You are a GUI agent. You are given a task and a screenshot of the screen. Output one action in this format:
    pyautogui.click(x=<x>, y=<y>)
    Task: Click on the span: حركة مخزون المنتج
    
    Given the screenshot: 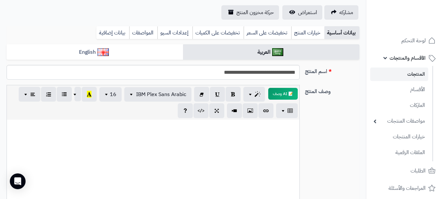 What is the action you would take?
    pyautogui.click(x=255, y=12)
    